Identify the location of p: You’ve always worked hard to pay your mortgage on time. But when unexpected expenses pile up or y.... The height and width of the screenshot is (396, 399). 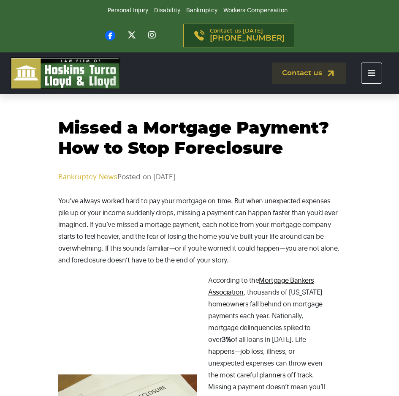
(200, 231).